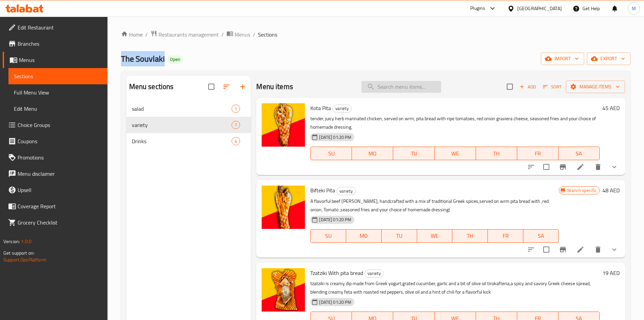  I want to click on h2: Menu sections, so click(151, 87).